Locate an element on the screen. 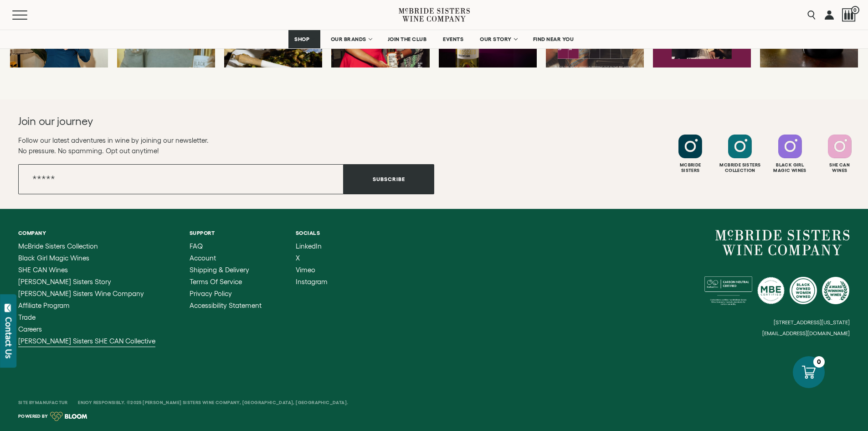  a: SHE CAN Wines is located at coordinates (87, 270).